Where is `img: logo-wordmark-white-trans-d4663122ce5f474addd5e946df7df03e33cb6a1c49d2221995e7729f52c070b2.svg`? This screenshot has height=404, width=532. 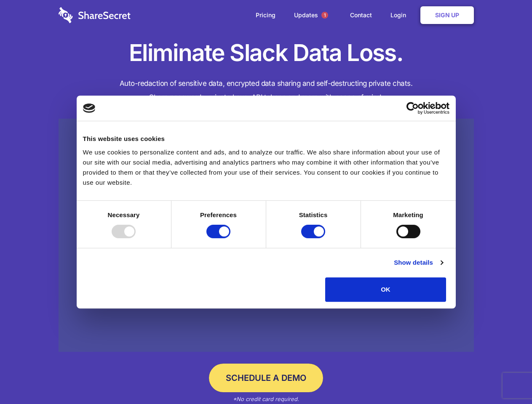 img: logo-wordmark-white-trans-d4663122ce5f474addd5e946df7df03e33cb6a1c49d2221995e7729f52c070b2.svg is located at coordinates (94, 15).